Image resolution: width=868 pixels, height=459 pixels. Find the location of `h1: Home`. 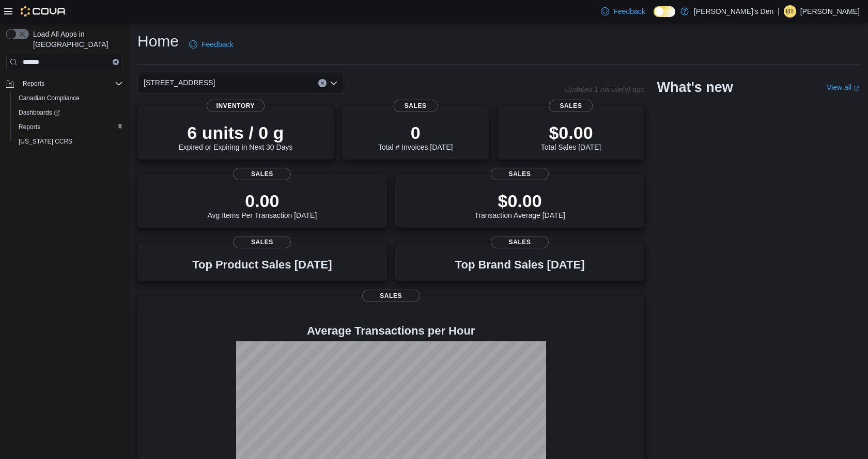

h1: Home is located at coordinates (158, 42).